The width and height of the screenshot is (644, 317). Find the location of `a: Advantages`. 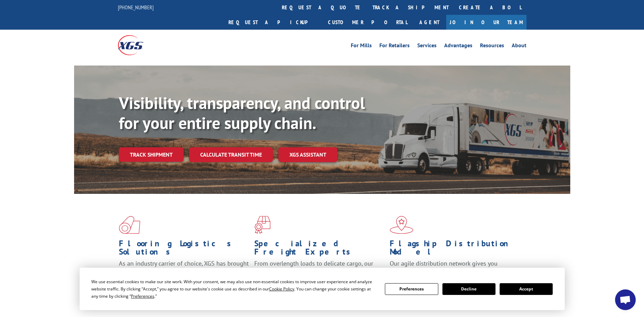

a: Advantages is located at coordinates (459, 46).